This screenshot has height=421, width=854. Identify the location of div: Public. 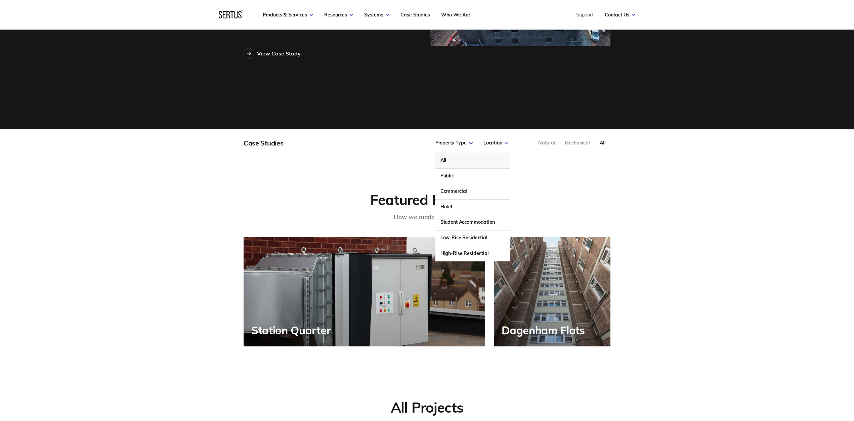
(473, 176).